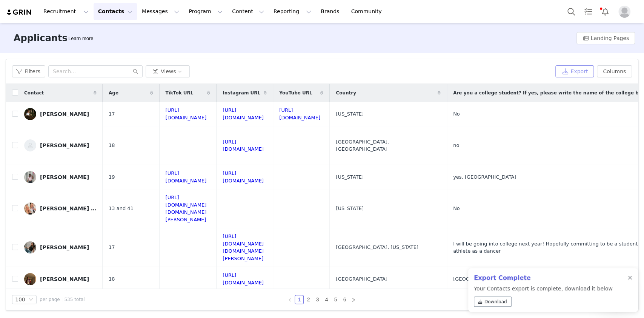  What do you see at coordinates (589, 11) in the screenshot?
I see `a: Tasks` at bounding box center [589, 11].